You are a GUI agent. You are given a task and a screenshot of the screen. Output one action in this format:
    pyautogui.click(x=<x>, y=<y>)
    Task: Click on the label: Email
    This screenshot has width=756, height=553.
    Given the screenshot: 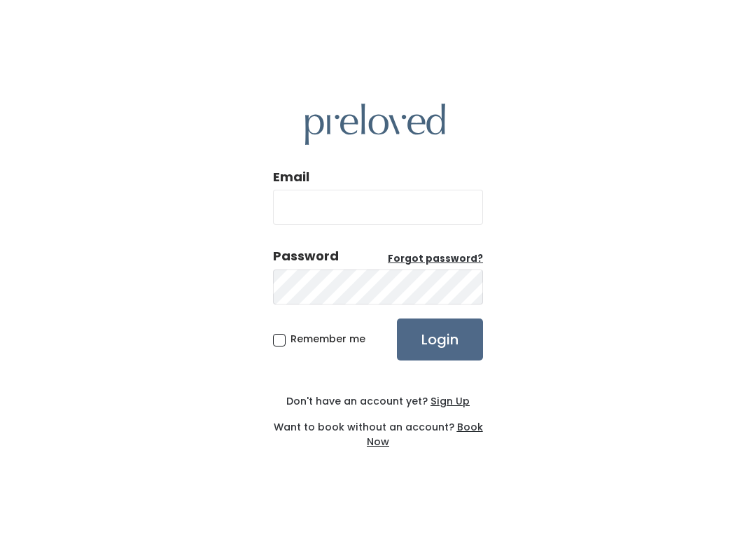 What is the action you would take?
    pyautogui.click(x=291, y=177)
    